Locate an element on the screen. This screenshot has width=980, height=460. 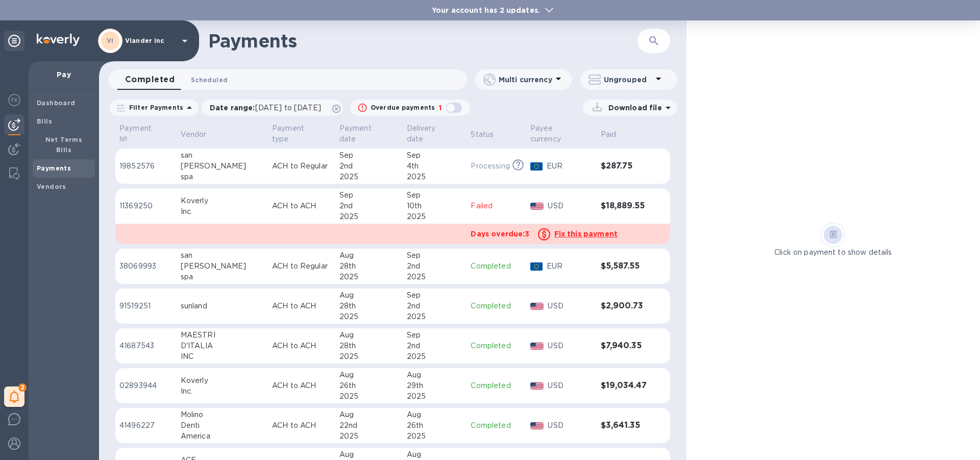
div: sunland is located at coordinates (222, 306).